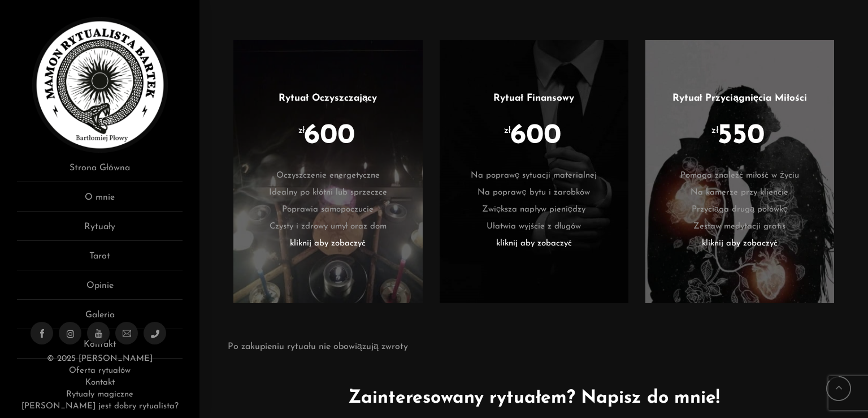  Describe the element at coordinates (327, 192) in the screenshot. I see `li: Idealny po kłótni lub sprzeczce` at that location.